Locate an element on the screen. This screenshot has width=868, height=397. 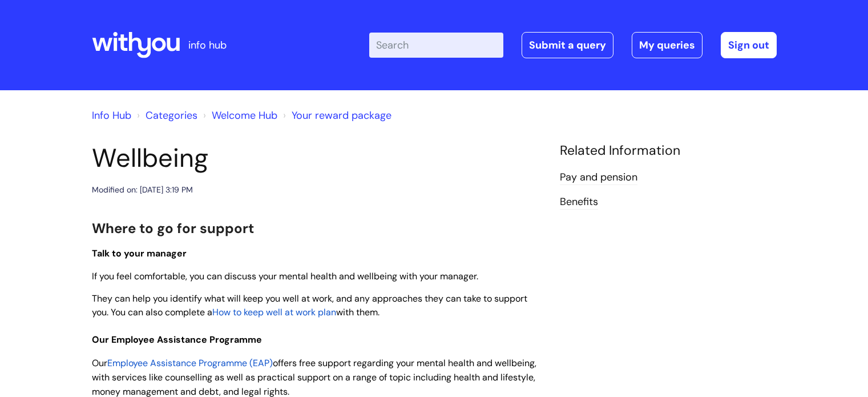
a: Sign out is located at coordinates (749, 45).